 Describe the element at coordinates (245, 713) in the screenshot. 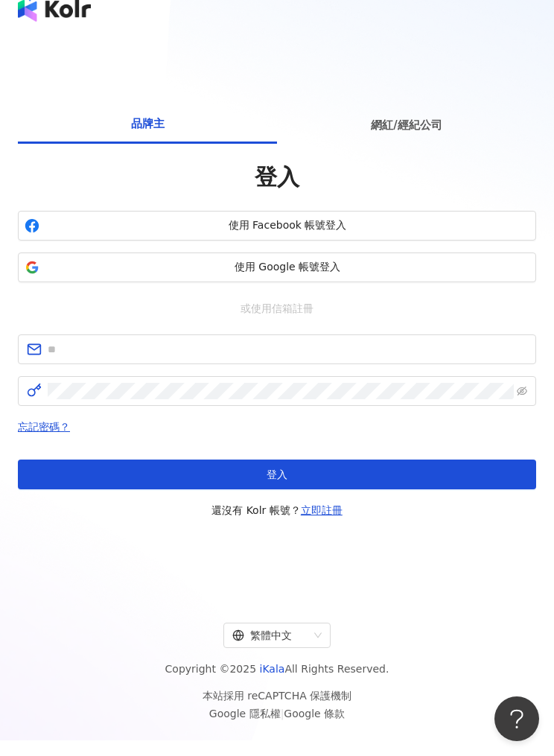

I see `a: Google 隱私權` at that location.